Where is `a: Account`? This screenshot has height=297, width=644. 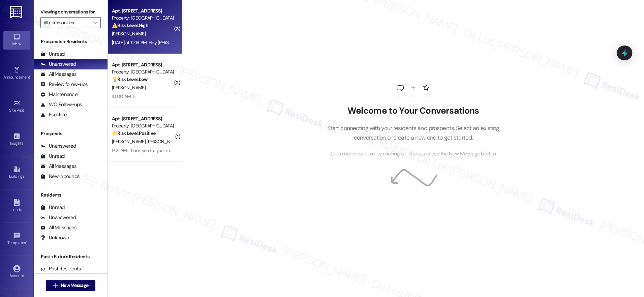
a: Account is located at coordinates (17, 272).